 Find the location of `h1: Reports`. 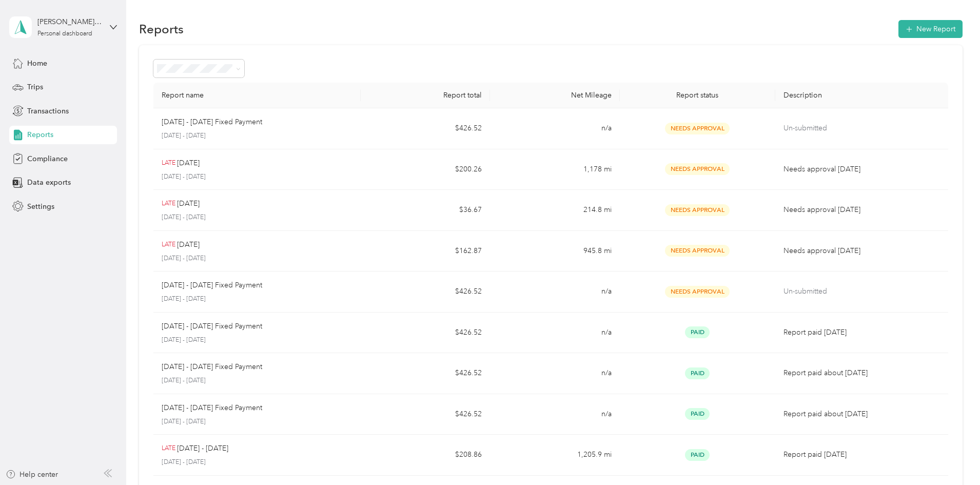

h1: Reports is located at coordinates (161, 29).